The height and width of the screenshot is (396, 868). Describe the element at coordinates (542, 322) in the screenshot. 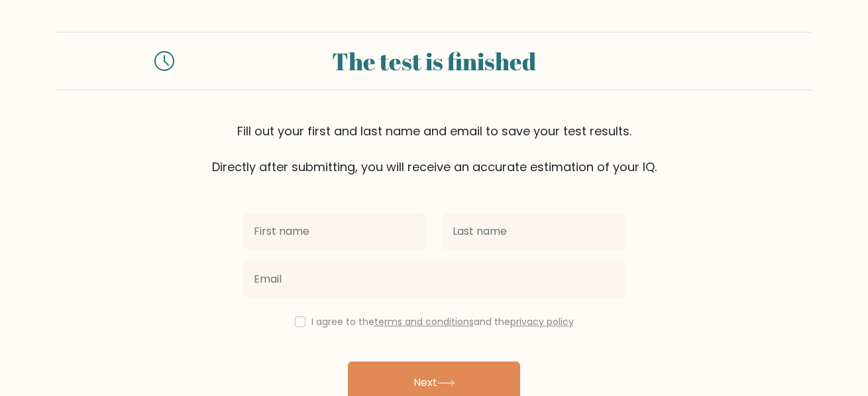

I see `a: privacy policy` at that location.